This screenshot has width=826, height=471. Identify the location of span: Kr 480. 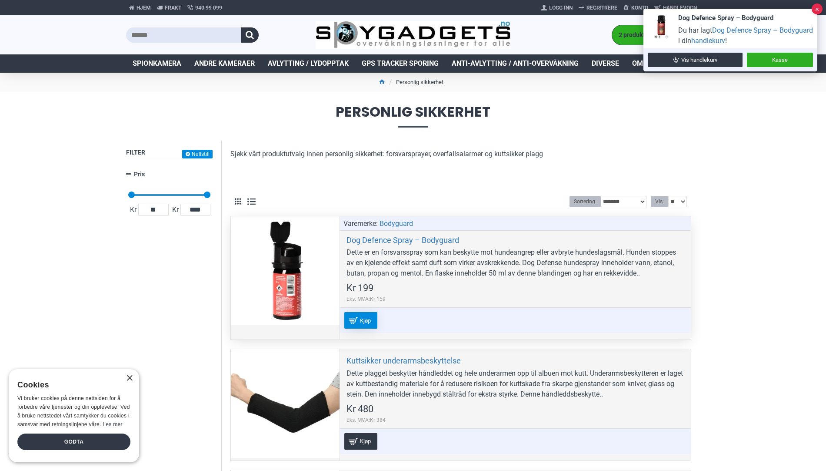
(360, 409).